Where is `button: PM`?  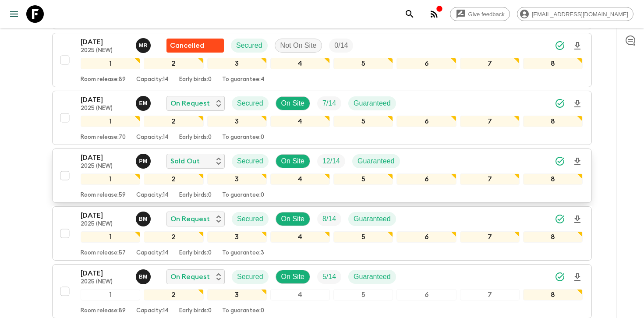 button: PM is located at coordinates (144, 161).